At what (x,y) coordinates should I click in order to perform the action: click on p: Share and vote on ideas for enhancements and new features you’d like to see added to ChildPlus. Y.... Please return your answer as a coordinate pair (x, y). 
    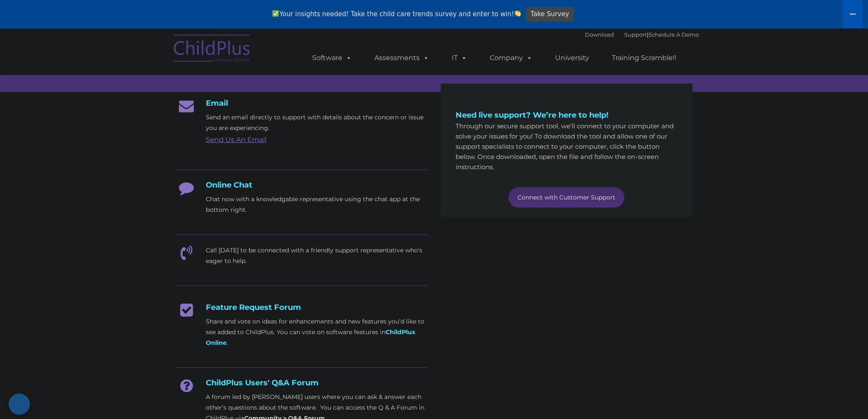
    Looking at the image, I should click on (316, 332).